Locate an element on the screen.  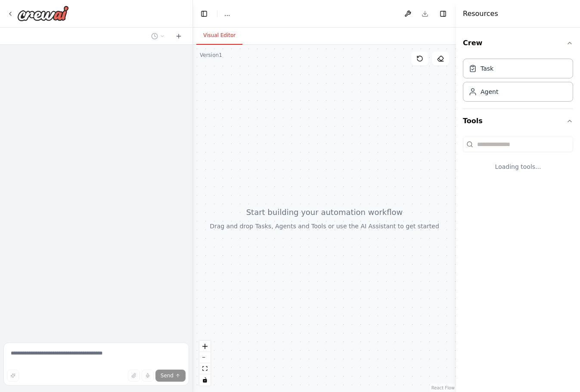
button: Improve this prompt is located at coordinates (13, 376).